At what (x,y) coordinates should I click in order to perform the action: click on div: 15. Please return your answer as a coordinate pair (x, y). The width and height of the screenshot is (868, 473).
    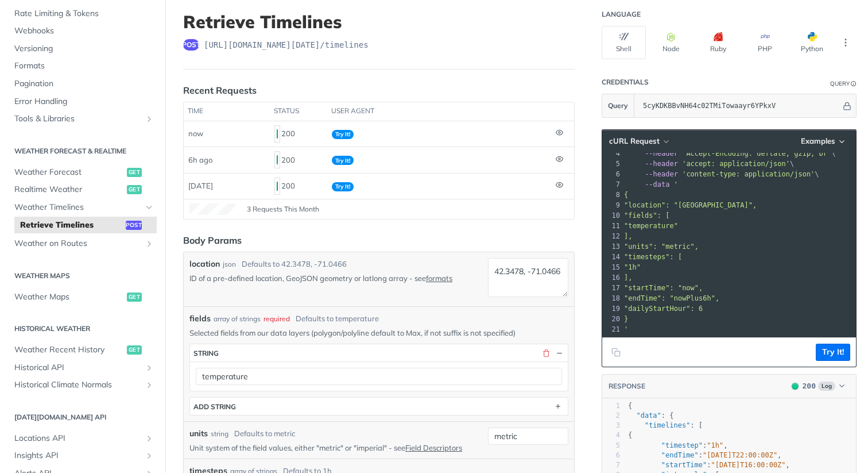
    Looking at the image, I should click on (612, 267).